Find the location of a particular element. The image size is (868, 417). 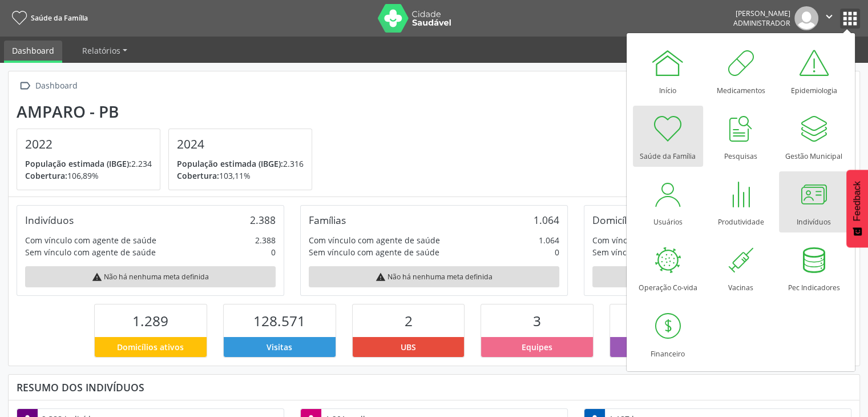

a: Operação Co-vida is located at coordinates (668, 267).